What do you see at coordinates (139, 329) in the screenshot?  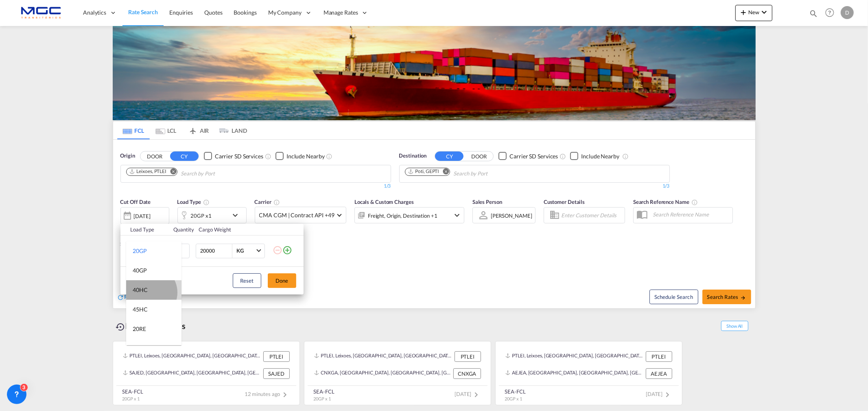 I see `div: 20RE` at bounding box center [139, 329].